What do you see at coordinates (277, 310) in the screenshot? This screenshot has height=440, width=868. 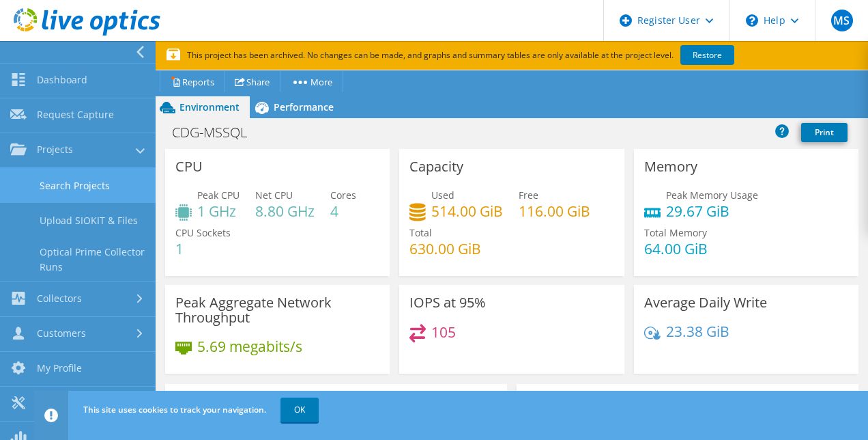 I see `h3: Peak Aggregate Network Throughput` at bounding box center [277, 310].